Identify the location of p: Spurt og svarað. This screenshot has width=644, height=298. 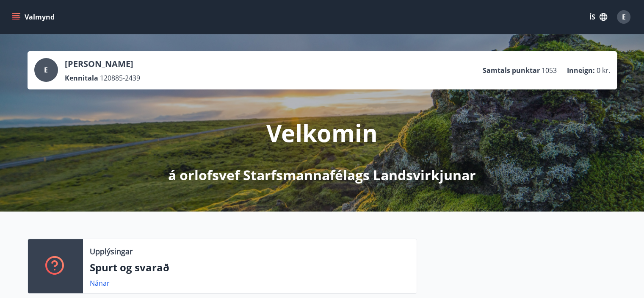
(250, 267).